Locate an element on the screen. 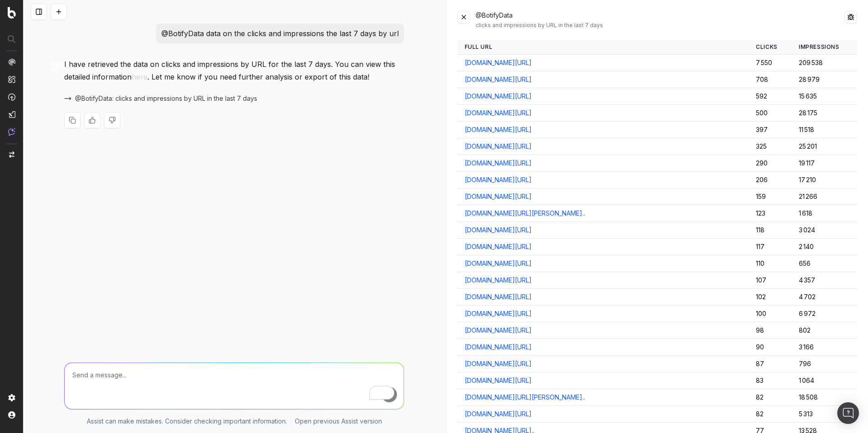  td: 100 is located at coordinates (770, 314).